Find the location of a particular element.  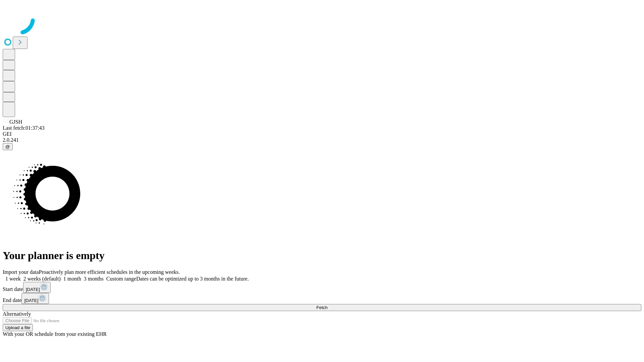

span: 1 week is located at coordinates (13, 279).